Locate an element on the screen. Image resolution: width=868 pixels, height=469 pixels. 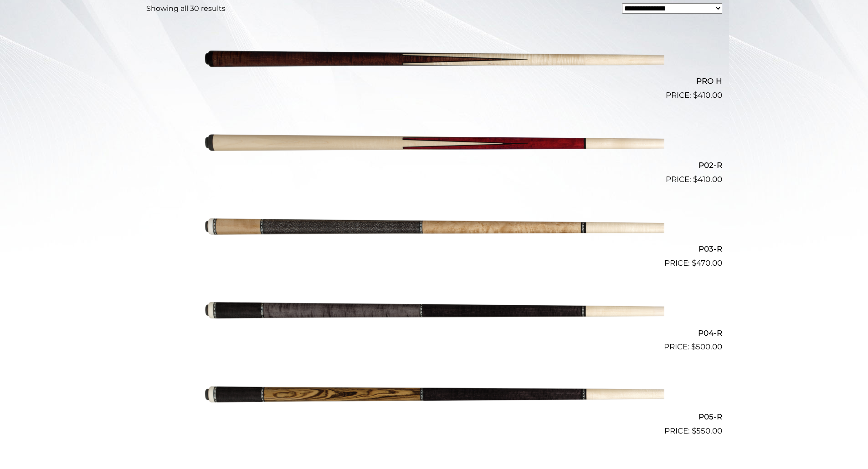
h2: P04-R is located at coordinates (434, 333).